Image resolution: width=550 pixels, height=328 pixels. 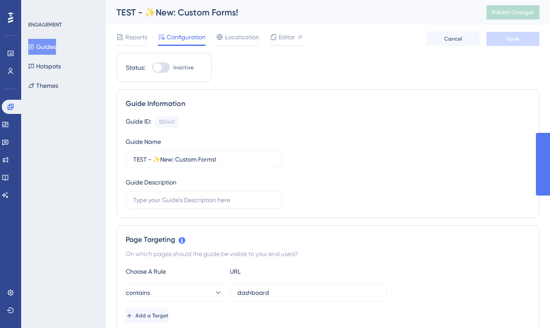 I want to click on input: Type your Guide’s Description here, so click(x=204, y=200).